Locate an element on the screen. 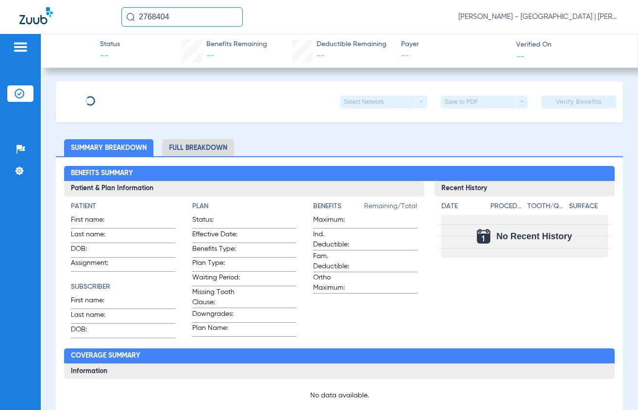  h4: Tooth/Quad is located at coordinates (546, 206).